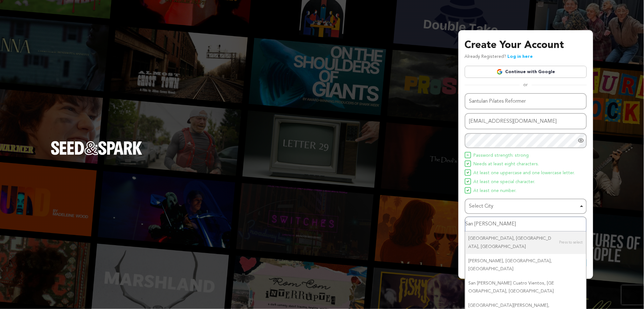 The image size is (644, 309). I want to click on input: Email address, so click(526, 121).